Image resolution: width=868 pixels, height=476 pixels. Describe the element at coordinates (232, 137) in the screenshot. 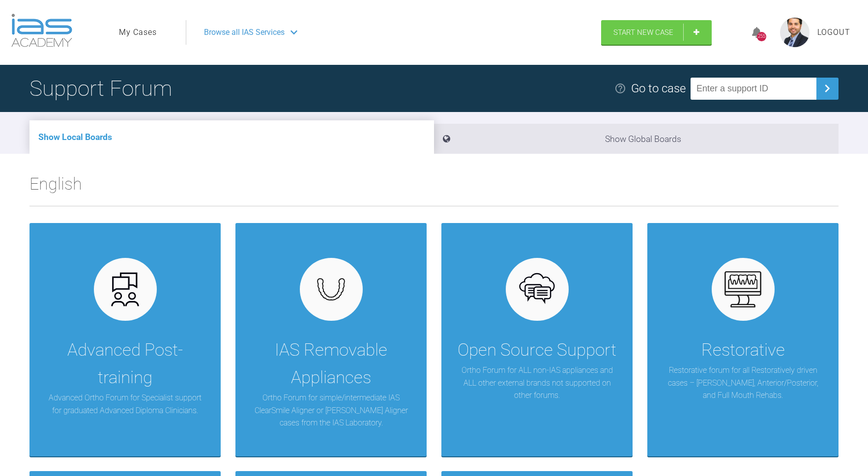

I see `li: Show Local Boards` at that location.